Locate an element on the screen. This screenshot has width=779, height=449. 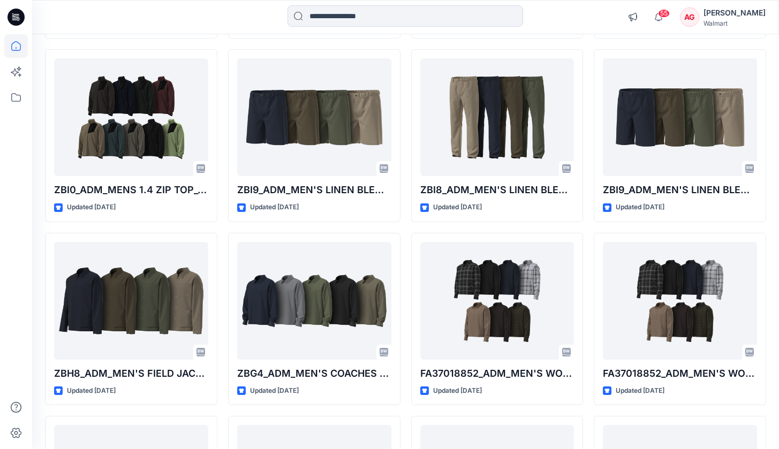
p: ZBI9_ADM_MEN'S LINEN BLEND SHORT 7 INSEAM is located at coordinates (314, 190).